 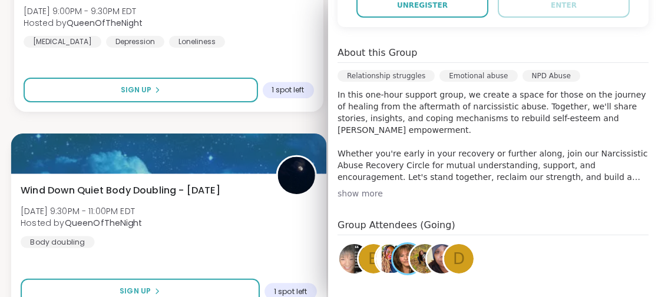 What do you see at coordinates (442, 259) in the screenshot?
I see `a: Coach_T` at bounding box center [442, 259].